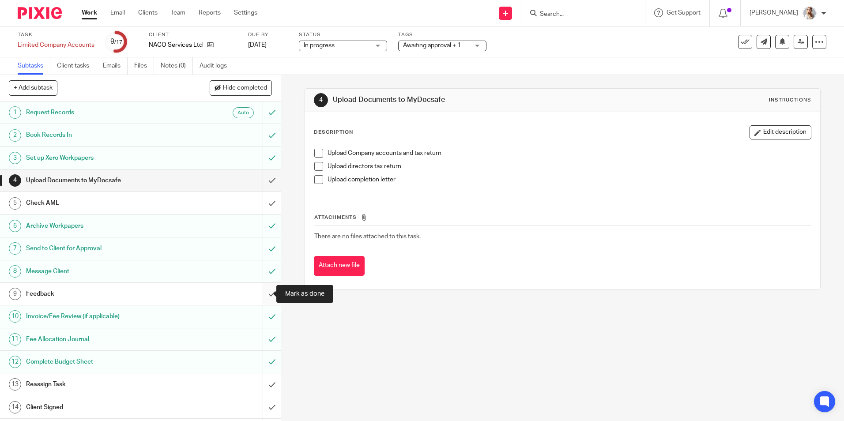  What do you see at coordinates (442, 35) in the screenshot?
I see `label: Tags` at bounding box center [442, 35].